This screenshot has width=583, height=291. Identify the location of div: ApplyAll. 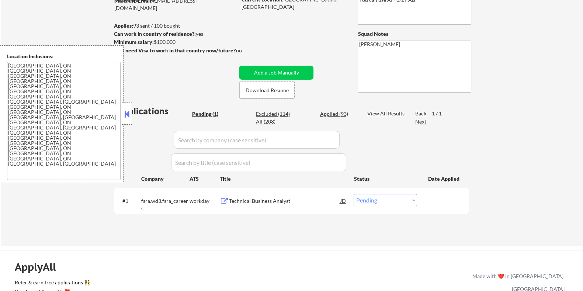
(39, 267).